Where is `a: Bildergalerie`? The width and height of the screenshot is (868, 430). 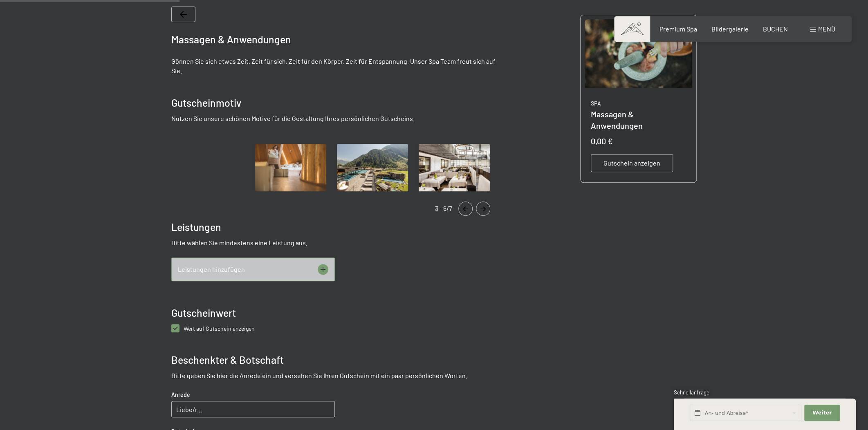
a: Bildergalerie is located at coordinates (730, 29).